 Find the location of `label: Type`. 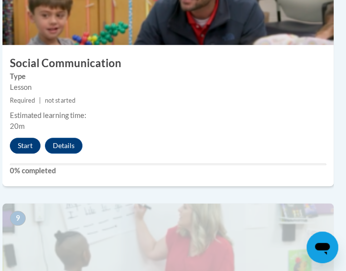

label: Type is located at coordinates (168, 77).